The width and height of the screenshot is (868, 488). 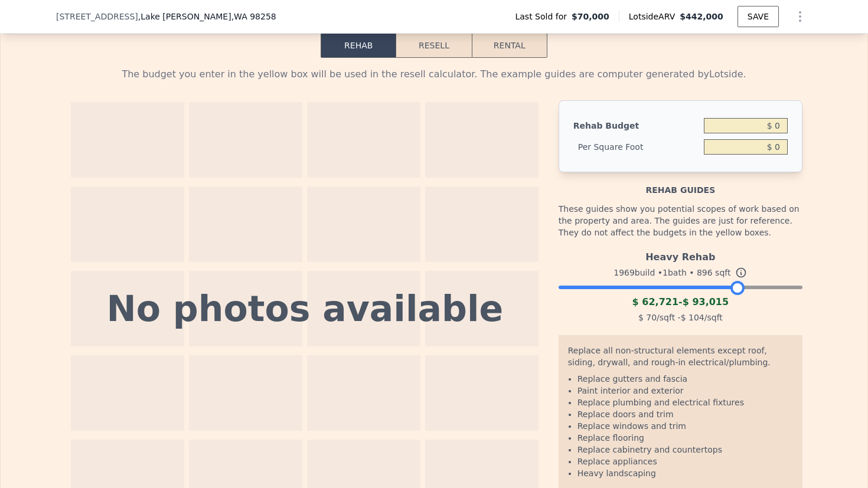 What do you see at coordinates (510, 46) in the screenshot?
I see `button: Rental` at bounding box center [510, 46].